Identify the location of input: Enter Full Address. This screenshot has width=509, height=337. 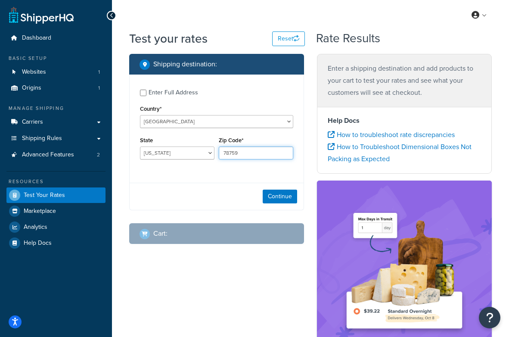
(143, 93).